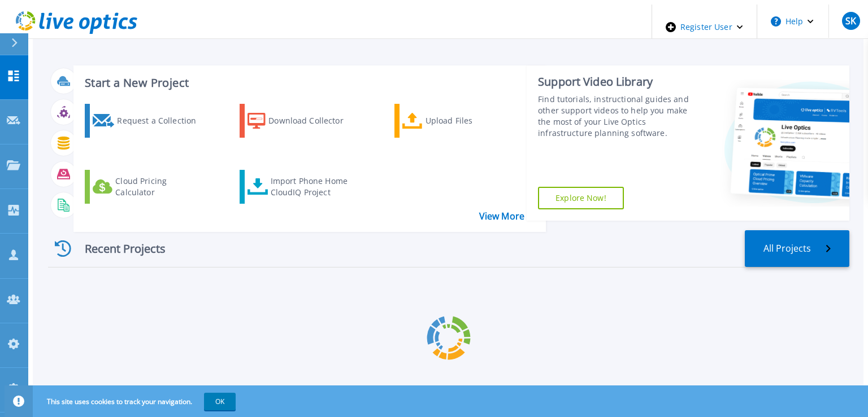 The width and height of the screenshot is (868, 417). I want to click on div: Recent Projects, so click(116, 248).